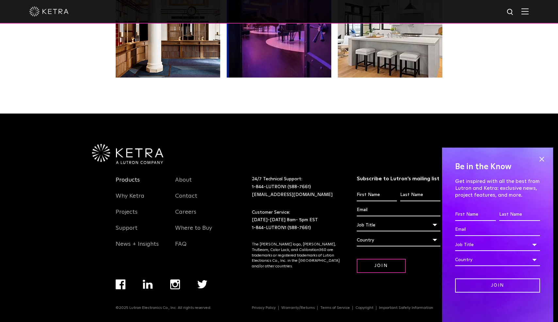 The height and width of the screenshot is (322, 558). What do you see at coordinates (186, 216) in the screenshot?
I see `a: Careers` at bounding box center [186, 216].